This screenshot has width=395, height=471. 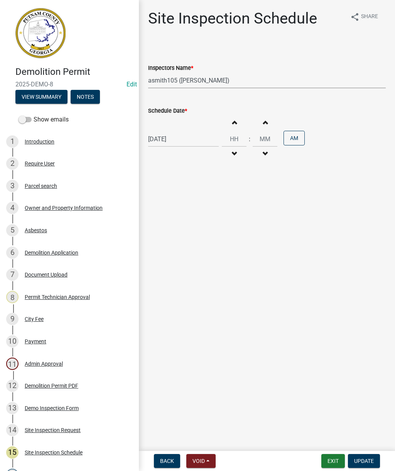 What do you see at coordinates (12, 408) in the screenshot?
I see `div: 13` at bounding box center [12, 408].